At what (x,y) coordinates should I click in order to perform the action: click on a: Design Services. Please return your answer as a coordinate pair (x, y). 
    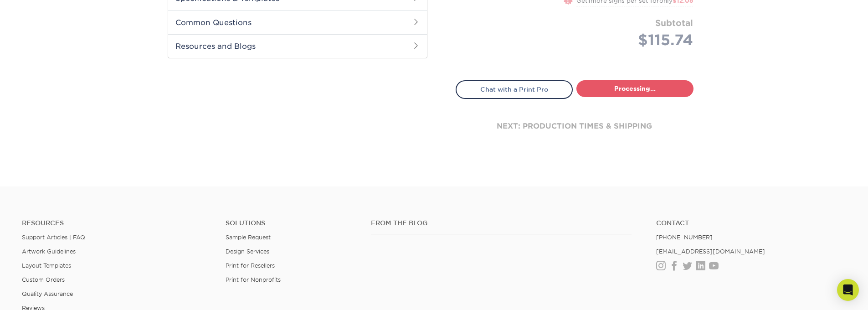
    Looking at the image, I should click on (247, 251).